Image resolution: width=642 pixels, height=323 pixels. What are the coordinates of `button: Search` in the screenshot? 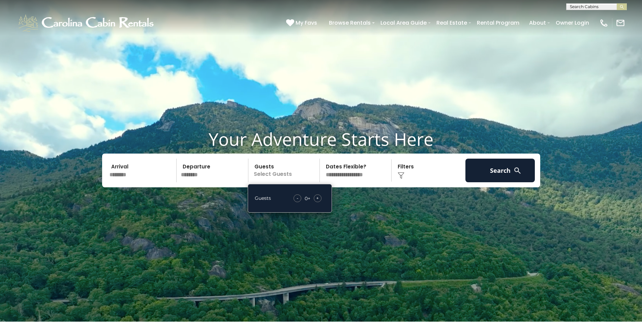 It's located at (500, 170).